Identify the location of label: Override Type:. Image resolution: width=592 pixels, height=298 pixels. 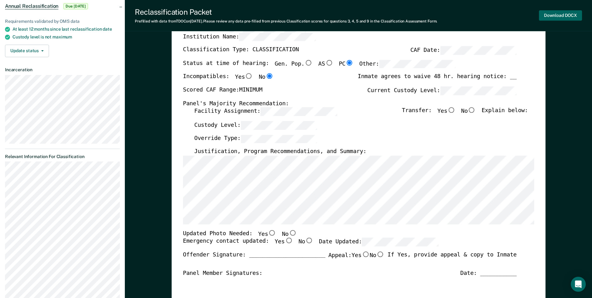
(256, 139).